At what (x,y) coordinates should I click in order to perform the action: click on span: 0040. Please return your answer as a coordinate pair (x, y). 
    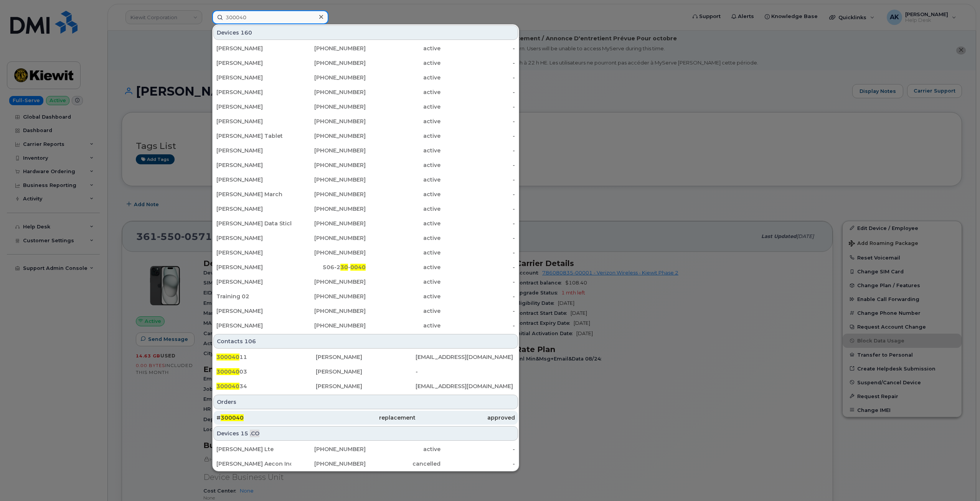
    Looking at the image, I should click on (358, 267).